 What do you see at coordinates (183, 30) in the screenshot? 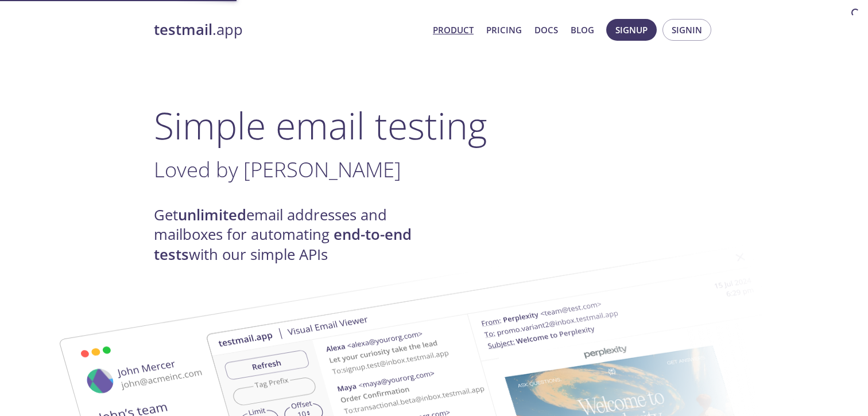
I see `strong: testmail` at bounding box center [183, 30].